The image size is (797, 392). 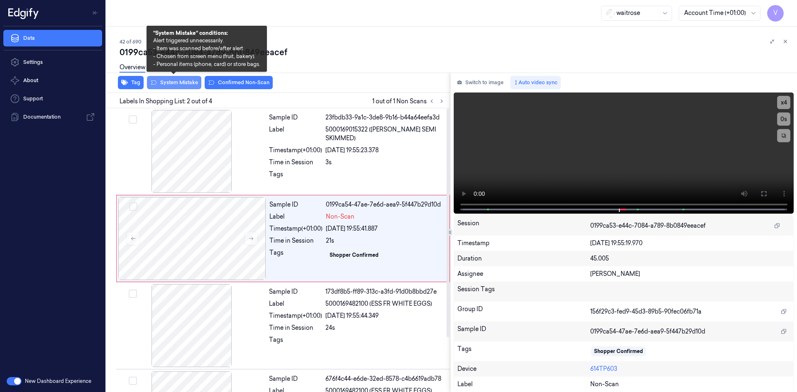 What do you see at coordinates (690, 369) in the screenshot?
I see `div: 614TP603` at bounding box center [690, 369].